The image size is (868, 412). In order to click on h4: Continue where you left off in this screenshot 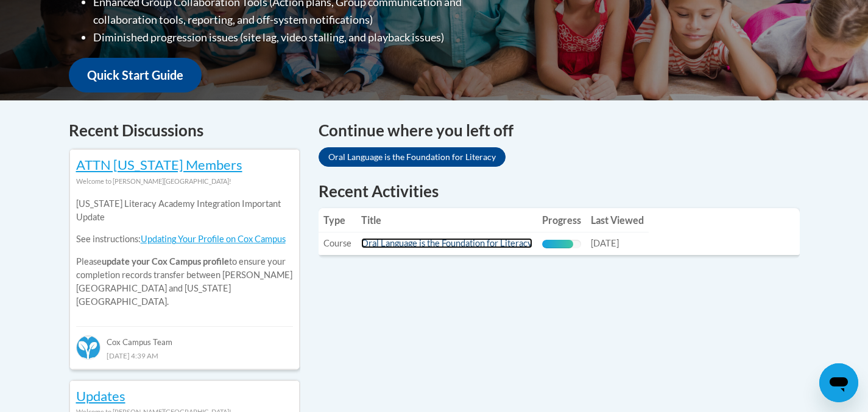, I will do `click(559, 130)`.